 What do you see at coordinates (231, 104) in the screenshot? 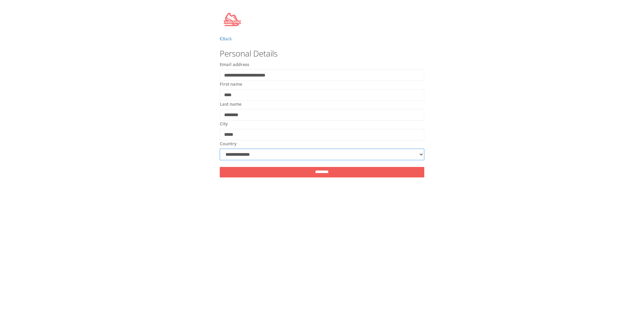
I see `label: Last name` at bounding box center [231, 104].